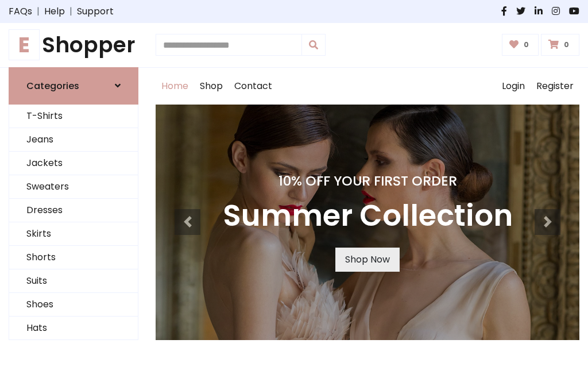  What do you see at coordinates (175, 86) in the screenshot?
I see `a: Home` at bounding box center [175, 86].